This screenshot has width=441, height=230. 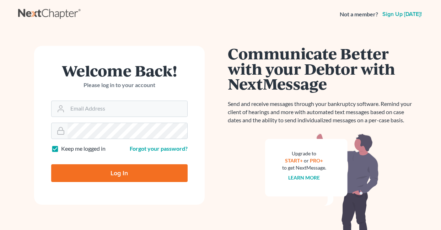 I want to click on h1: Welcome Back!, so click(x=120, y=70).